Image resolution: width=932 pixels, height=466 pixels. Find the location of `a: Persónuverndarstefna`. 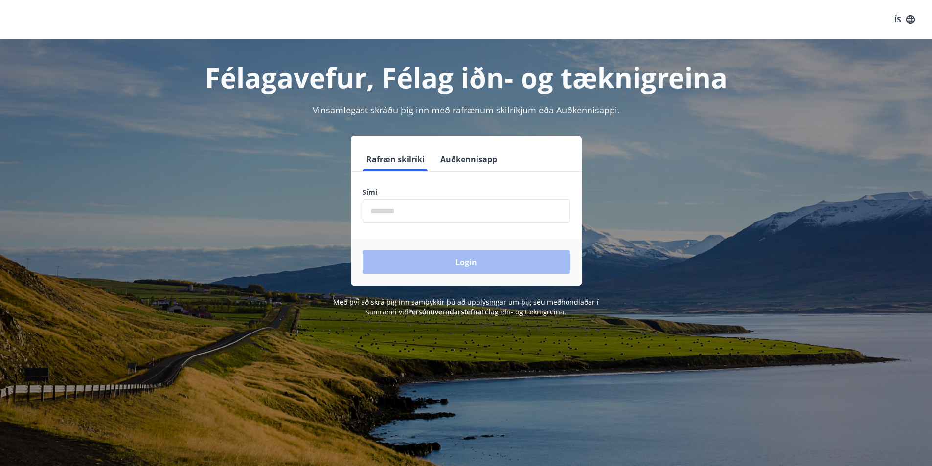

a: Persónuverndarstefna is located at coordinates (445, 312).